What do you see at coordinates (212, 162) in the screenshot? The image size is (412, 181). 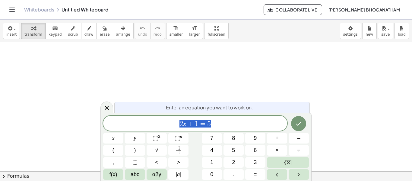 I see `button: 1` at bounding box center [212, 162].